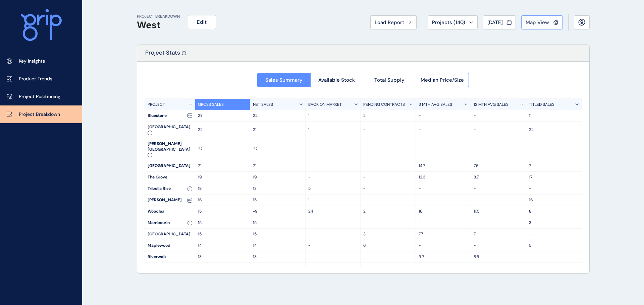  I want to click on p: 18, so click(223, 189).